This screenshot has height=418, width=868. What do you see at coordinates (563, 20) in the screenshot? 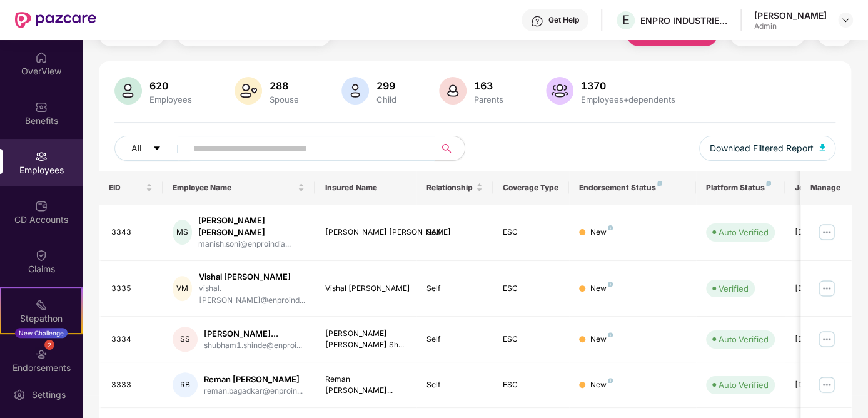
I see `div: Get Help` at bounding box center [563, 20].